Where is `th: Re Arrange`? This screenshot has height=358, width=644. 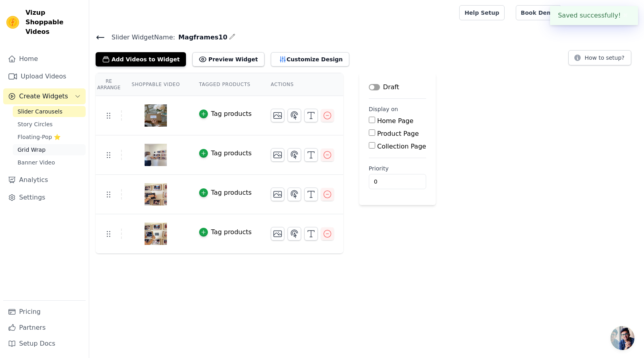 th: Re Arrange is located at coordinates (109, 84).